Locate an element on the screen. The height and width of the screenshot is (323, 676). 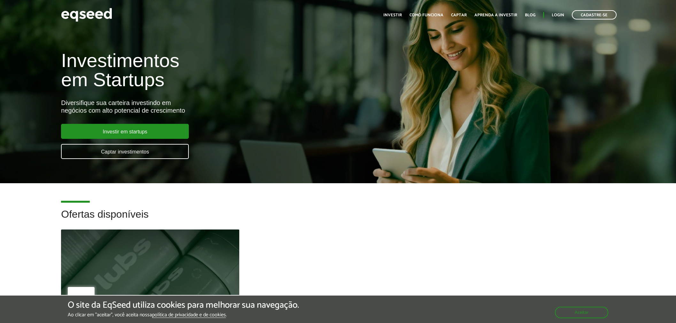
a: Captar investimentos is located at coordinates (125, 151).